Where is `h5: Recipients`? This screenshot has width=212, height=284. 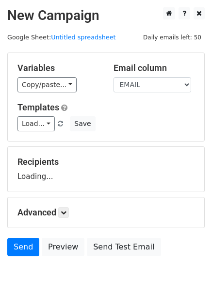 h5: Recipients is located at coordinates (106, 162).